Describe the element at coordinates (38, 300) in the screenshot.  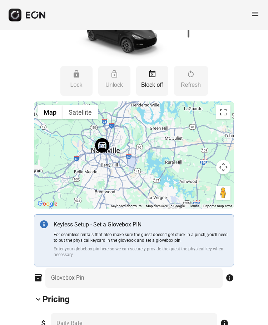
I see `span: keyboard_arrow_down` at that location.